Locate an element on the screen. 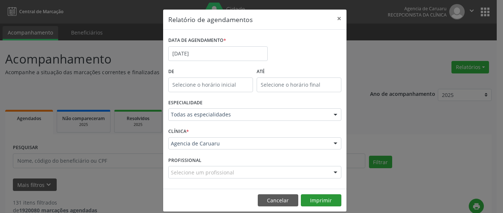 Image resolution: width=503 pixels, height=213 pixels. label: ESPECIALIDADE is located at coordinates (185, 103).